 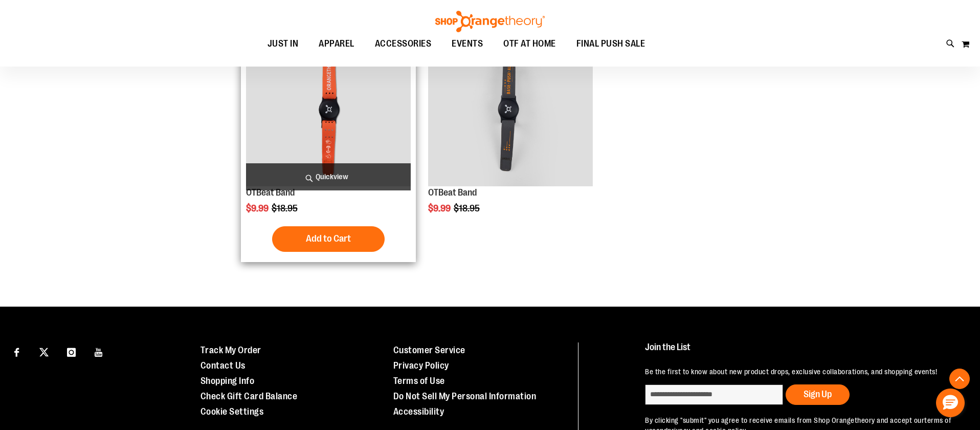 I want to click on a: Contact Us, so click(x=223, y=365).